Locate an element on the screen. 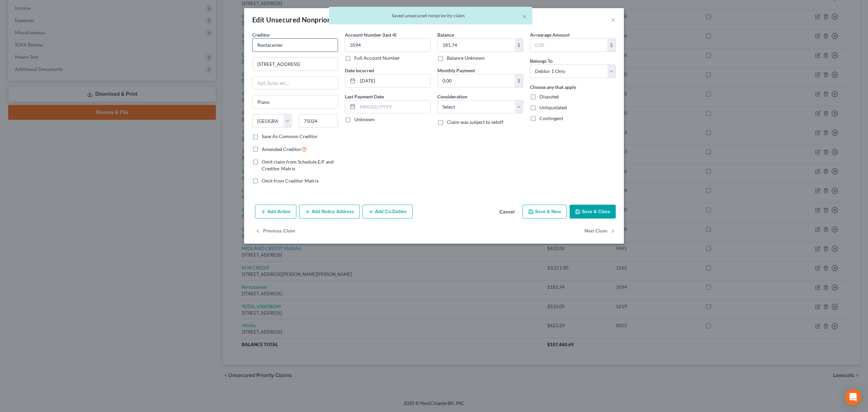 The image size is (868, 412). label: Consideration is located at coordinates (452, 96).